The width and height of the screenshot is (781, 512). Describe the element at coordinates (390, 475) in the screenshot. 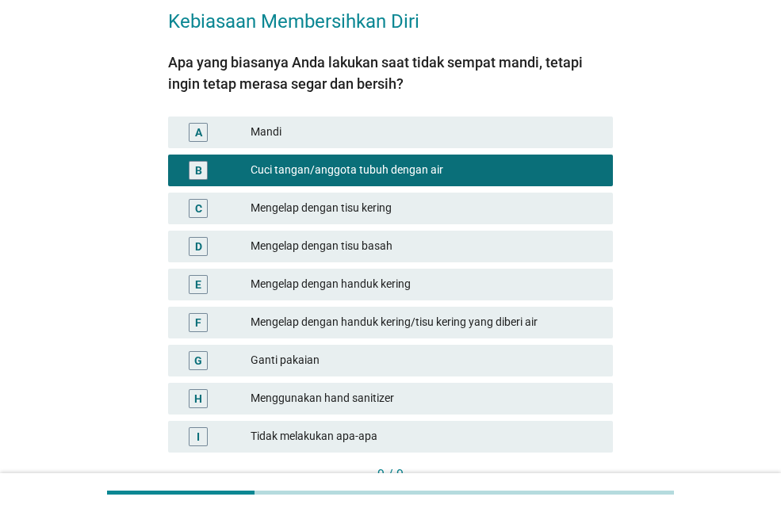

I see `div: 9 / 9` at that location.